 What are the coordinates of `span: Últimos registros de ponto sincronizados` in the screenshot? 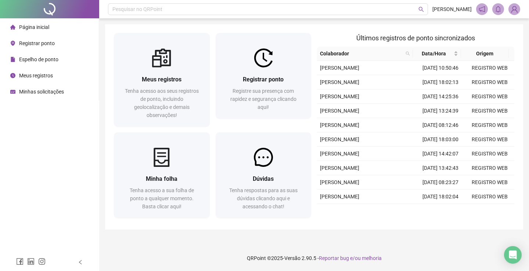 It's located at (415, 38).